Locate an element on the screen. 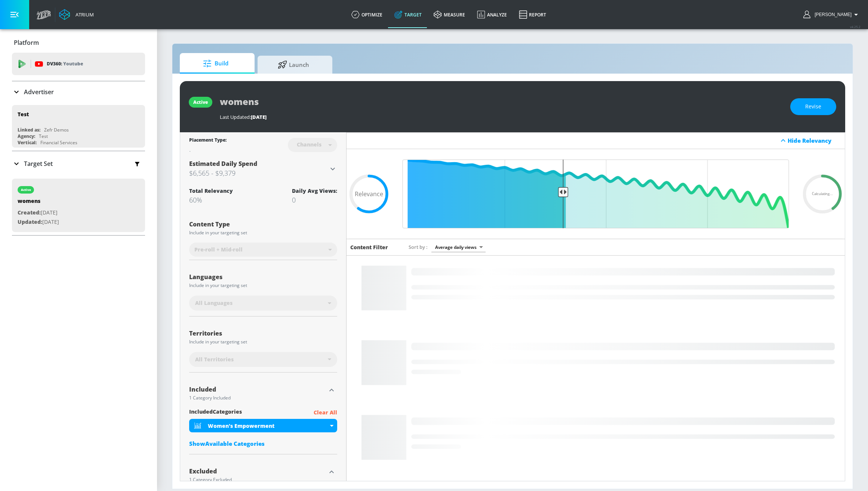 The width and height of the screenshot is (868, 491). div: Territories is located at coordinates (264, 333).